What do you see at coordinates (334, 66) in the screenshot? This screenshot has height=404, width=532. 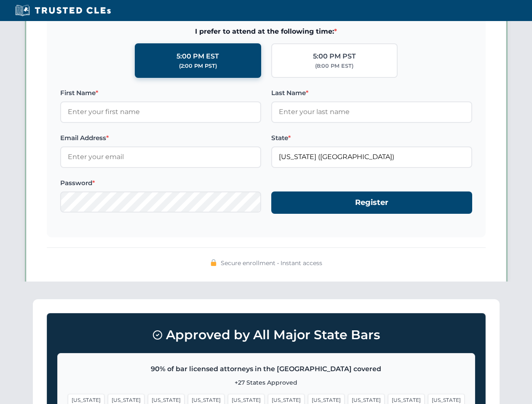 I see `div: (8:00 PM EST)` at bounding box center [334, 66].